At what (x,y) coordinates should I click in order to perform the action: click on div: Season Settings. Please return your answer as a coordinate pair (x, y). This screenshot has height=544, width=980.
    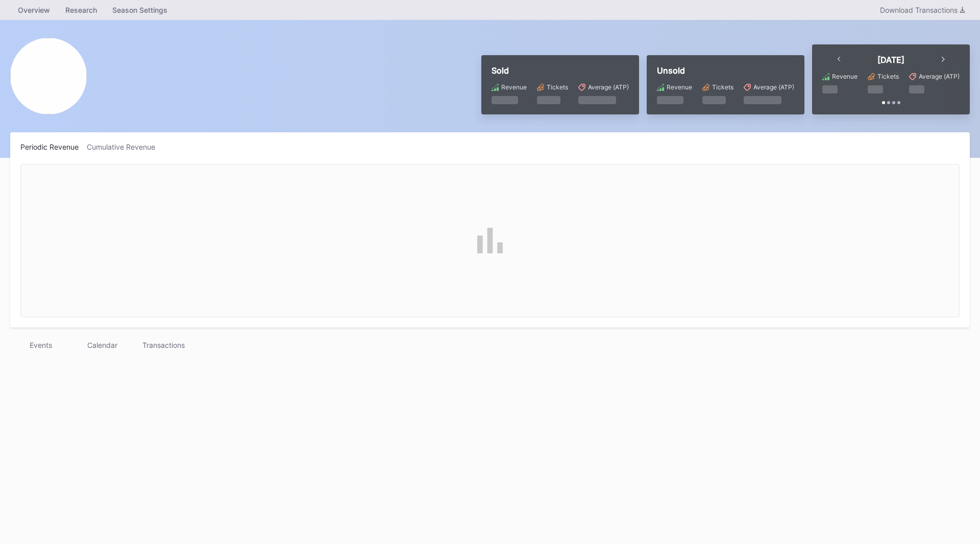
    Looking at the image, I should click on (140, 9).